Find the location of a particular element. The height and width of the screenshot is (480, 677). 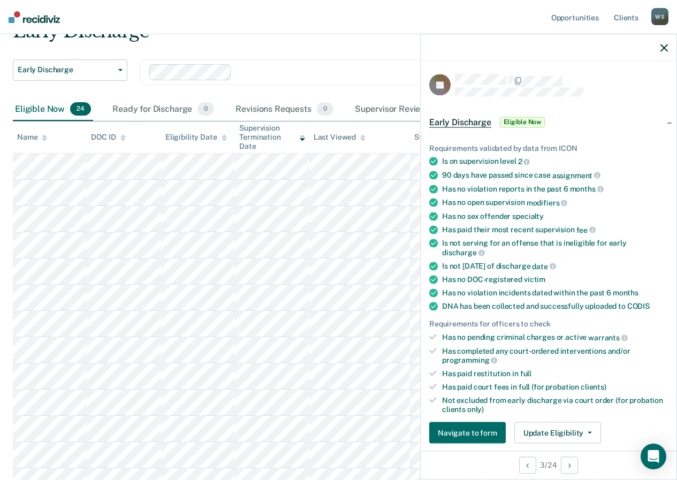

div: Requirements for officers to check is located at coordinates (548, 324).